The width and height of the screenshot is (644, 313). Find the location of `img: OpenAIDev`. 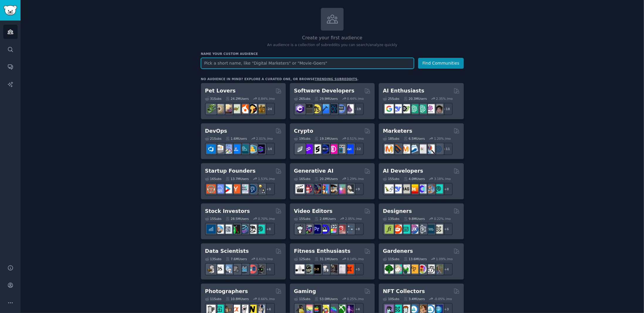

img: OpenAIDev is located at coordinates (430, 109).